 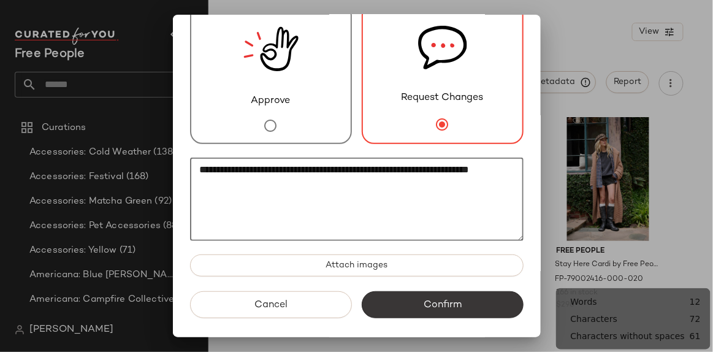 I want to click on span: Cancel, so click(x=270, y=305).